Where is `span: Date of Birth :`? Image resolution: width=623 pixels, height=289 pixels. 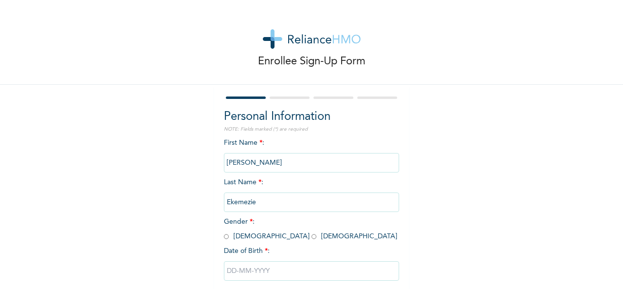 span: Date of Birth : is located at coordinates (247, 251).